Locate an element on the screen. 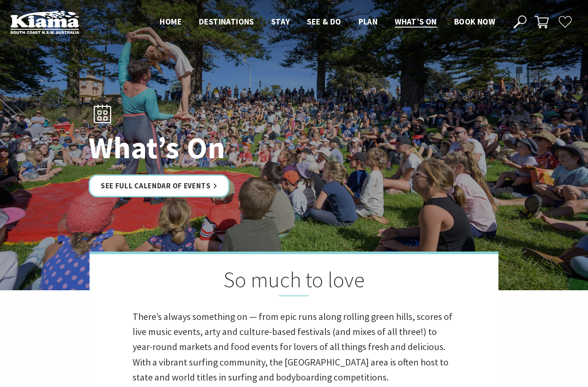 The width and height of the screenshot is (588, 387). span: Destinations is located at coordinates (226, 22).